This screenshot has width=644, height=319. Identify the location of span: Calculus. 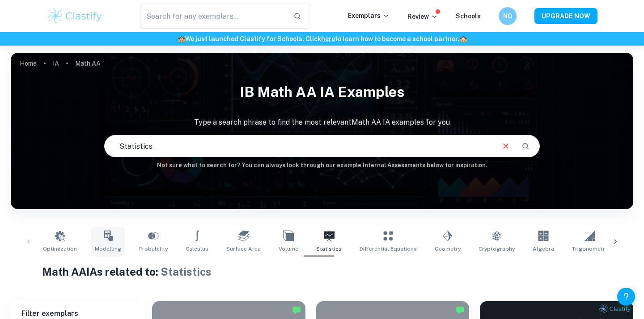
(197, 249).